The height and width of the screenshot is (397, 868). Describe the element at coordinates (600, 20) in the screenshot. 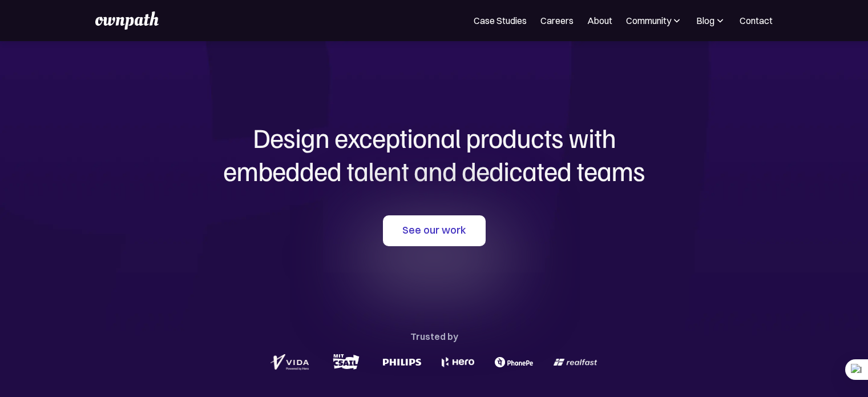

I see `a: About` at that location.